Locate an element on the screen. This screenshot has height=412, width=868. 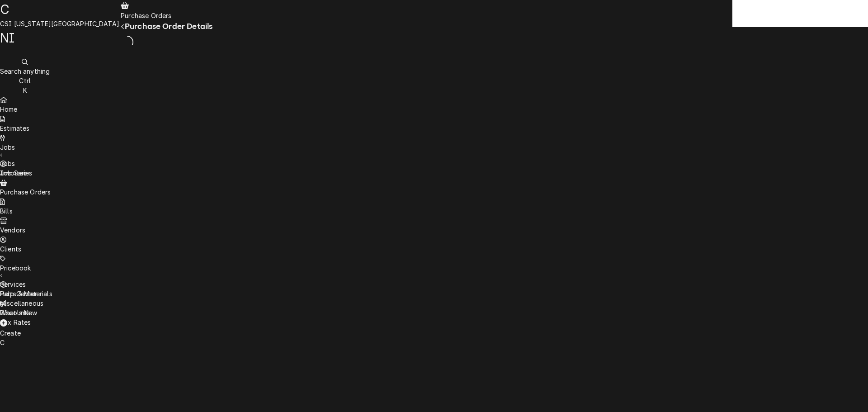
span: Purchase Order Details is located at coordinates (169, 27).